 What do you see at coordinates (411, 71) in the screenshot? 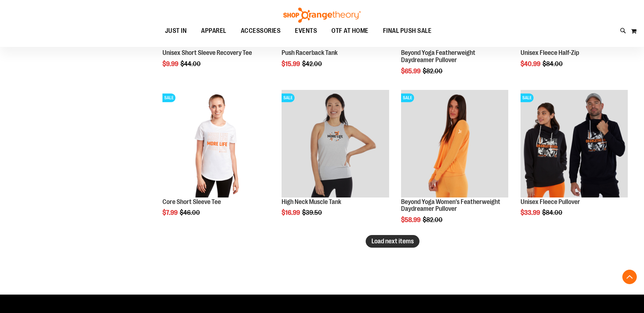
I see `span: $65.99` at bounding box center [411, 71].